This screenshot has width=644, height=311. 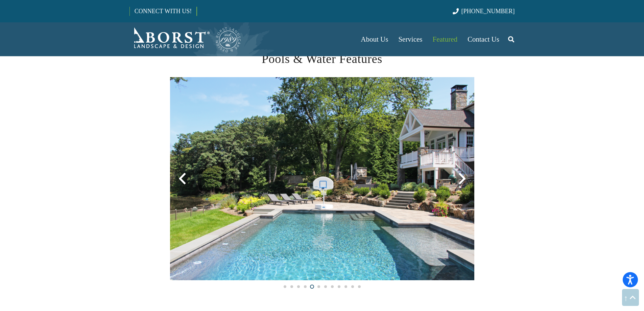 I want to click on a: Featured, so click(x=445, y=39).